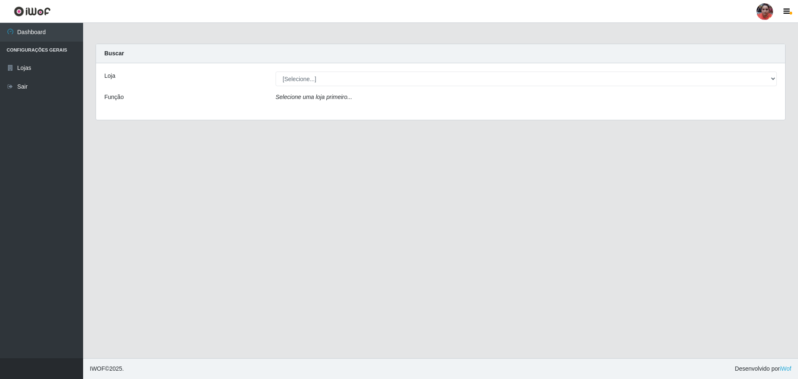 This screenshot has width=798, height=379. What do you see at coordinates (32, 11) in the screenshot?
I see `img: CoreUI Logo` at bounding box center [32, 11].